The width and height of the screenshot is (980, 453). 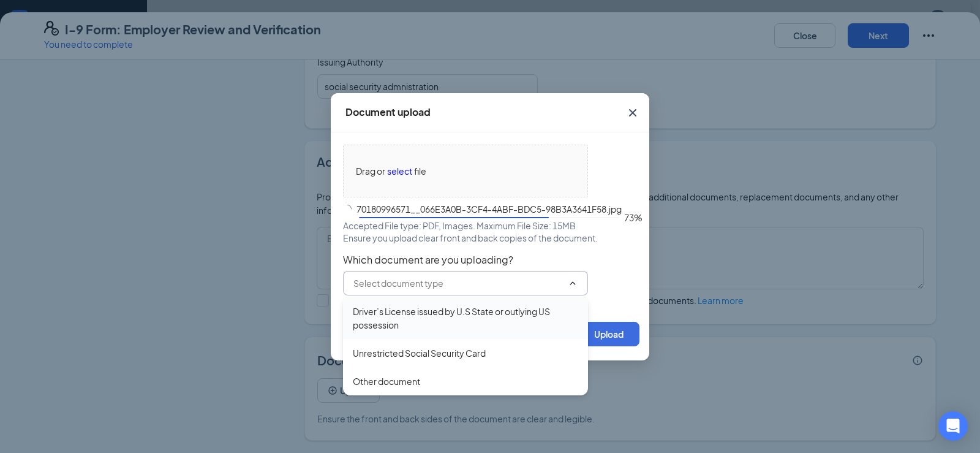 I want to click on span: Which document are you uploading?, so click(x=490, y=260).